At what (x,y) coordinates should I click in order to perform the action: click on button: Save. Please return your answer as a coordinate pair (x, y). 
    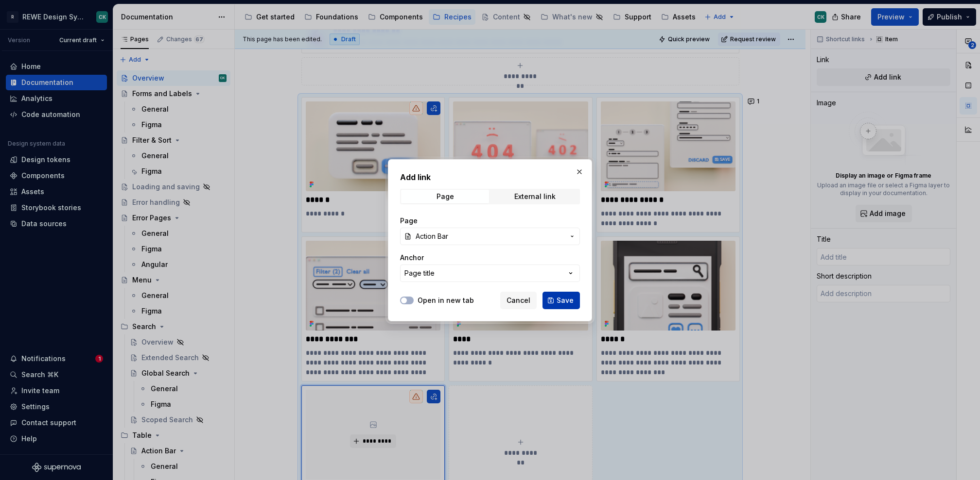
    Looking at the image, I should click on (561, 301).